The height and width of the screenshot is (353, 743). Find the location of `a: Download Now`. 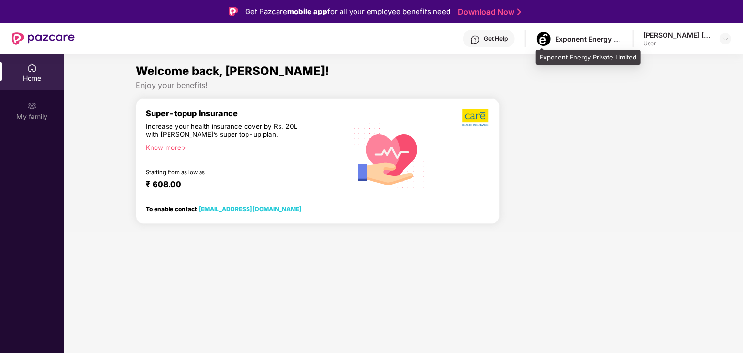

a: Download Now is located at coordinates (487, 12).